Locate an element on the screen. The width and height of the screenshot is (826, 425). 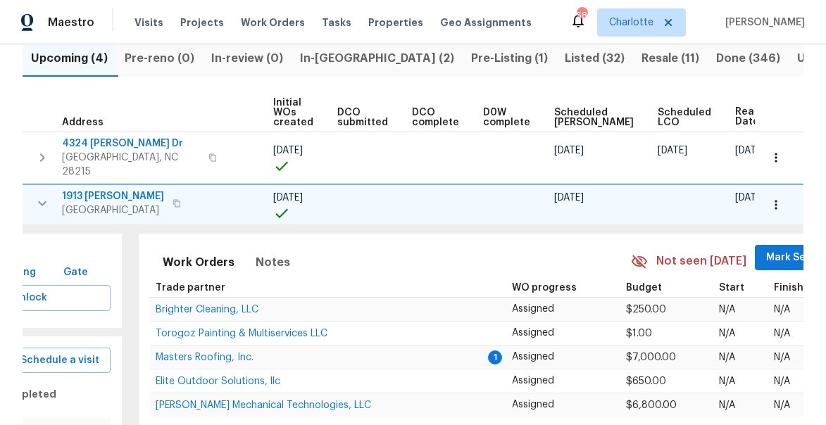
span: Properties is located at coordinates (396, 23).